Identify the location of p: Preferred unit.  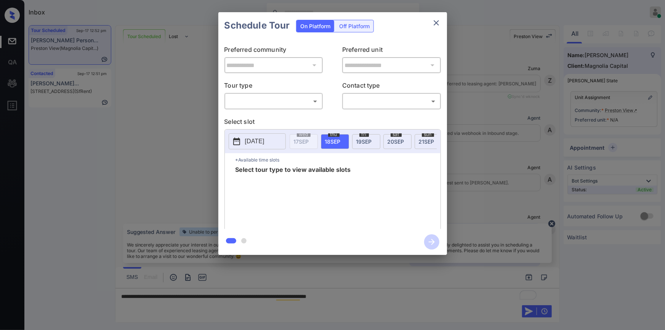
(391, 51).